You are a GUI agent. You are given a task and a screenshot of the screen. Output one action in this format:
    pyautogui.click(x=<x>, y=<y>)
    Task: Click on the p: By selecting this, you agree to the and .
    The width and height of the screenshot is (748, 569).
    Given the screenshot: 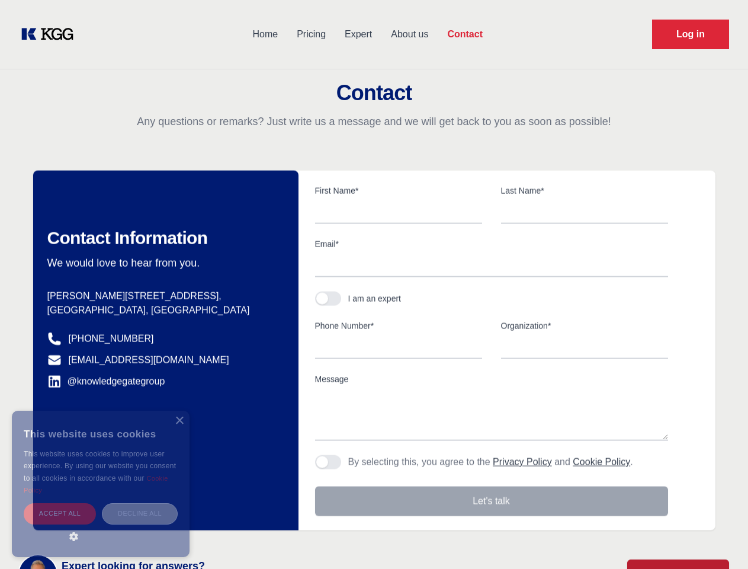 What is the action you would take?
    pyautogui.click(x=490, y=462)
    